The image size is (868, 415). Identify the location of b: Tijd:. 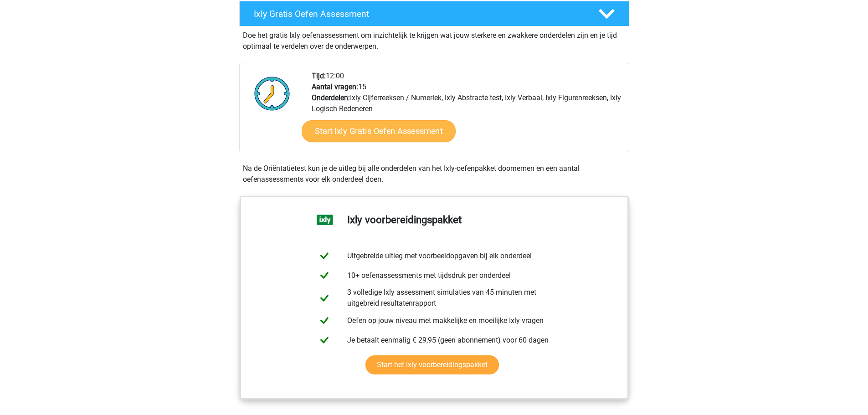
(318, 76).